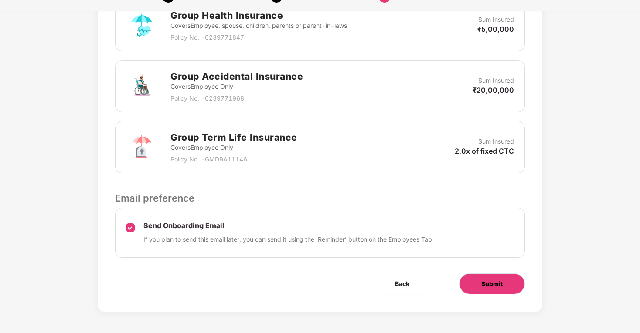  Describe the element at coordinates (258, 26) in the screenshot. I see `p: Covers Employee, spouse, children, parents or parent-in-laws` at that location.